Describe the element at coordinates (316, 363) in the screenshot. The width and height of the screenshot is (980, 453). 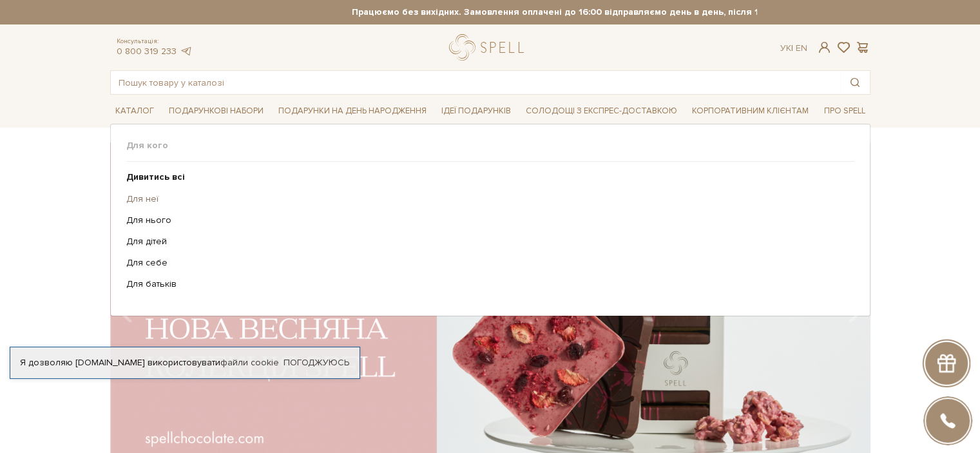
I see `a: Погоджуюсь` at that location.